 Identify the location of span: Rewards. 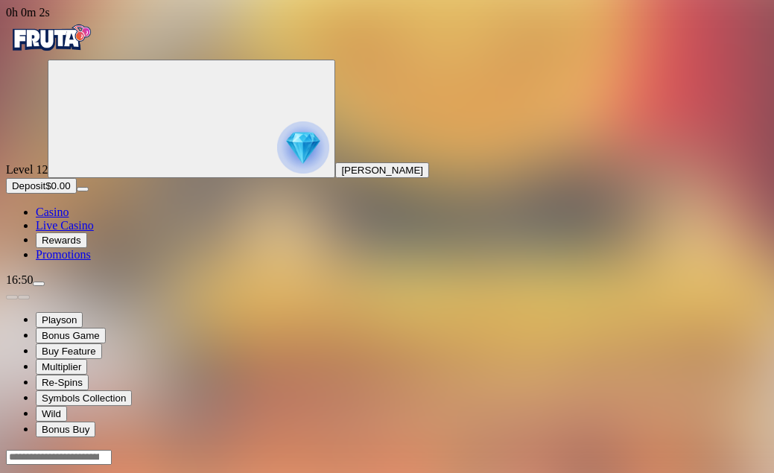
(61, 240).